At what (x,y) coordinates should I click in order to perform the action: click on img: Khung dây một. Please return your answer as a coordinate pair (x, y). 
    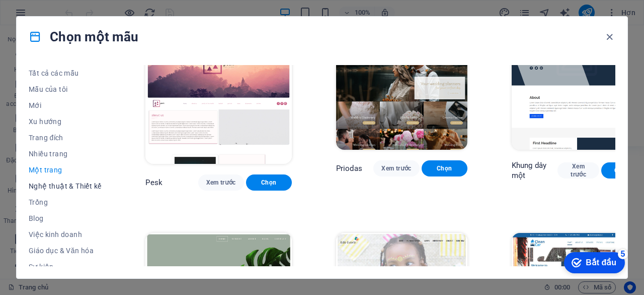
    Looking at the image, I should click on (578, 89).